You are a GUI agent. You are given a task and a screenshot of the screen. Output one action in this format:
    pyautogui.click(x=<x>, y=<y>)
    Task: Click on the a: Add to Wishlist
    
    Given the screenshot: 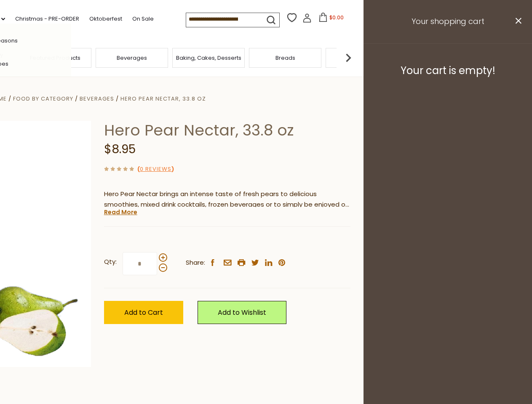 What is the action you would take?
    pyautogui.click(x=242, y=312)
    